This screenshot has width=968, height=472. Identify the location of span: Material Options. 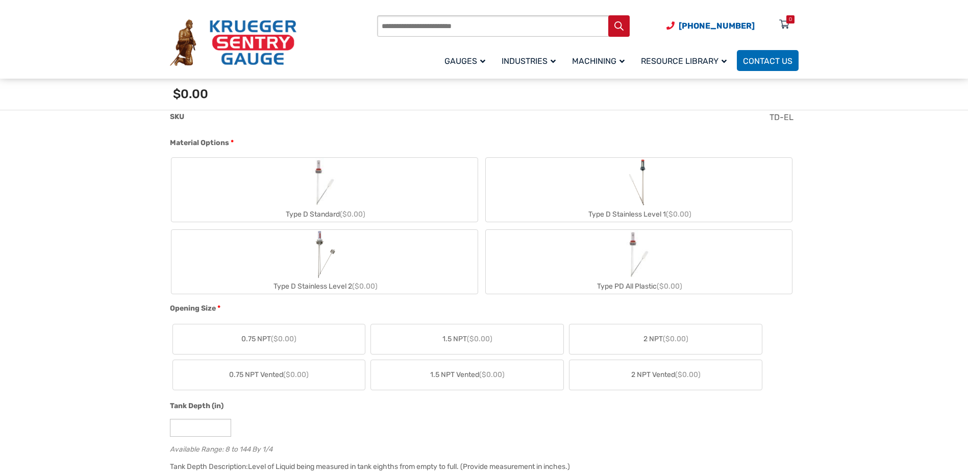
(200, 142).